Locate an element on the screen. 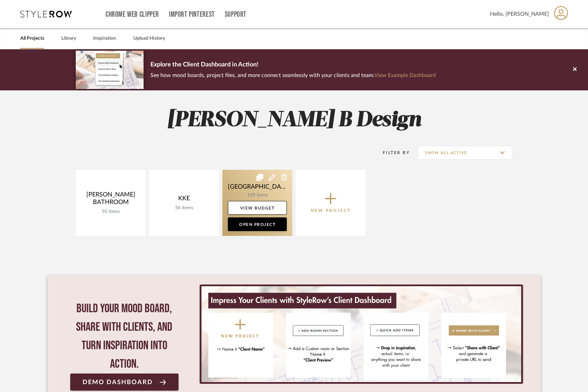 The height and width of the screenshot is (392, 588). a: Support is located at coordinates (235, 14).